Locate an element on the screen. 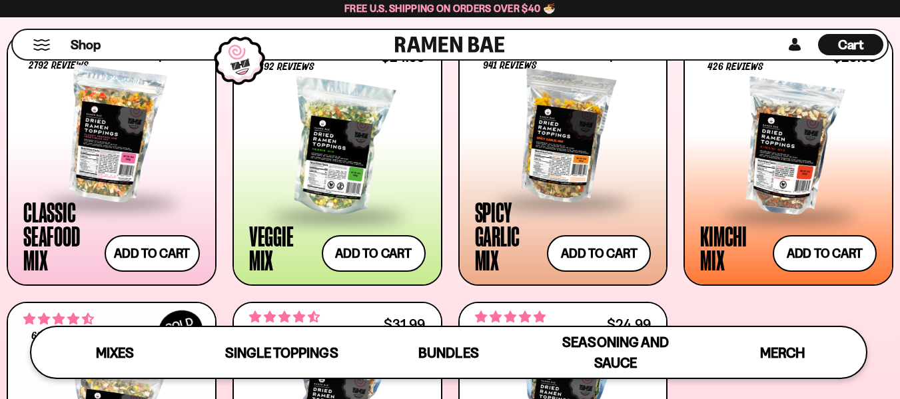 This screenshot has width=900, height=399. div: Veggie Mix is located at coordinates (282, 248).